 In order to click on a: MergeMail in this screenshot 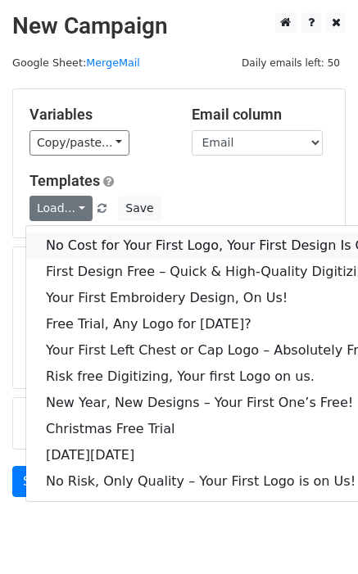, I will do `click(113, 62)`.